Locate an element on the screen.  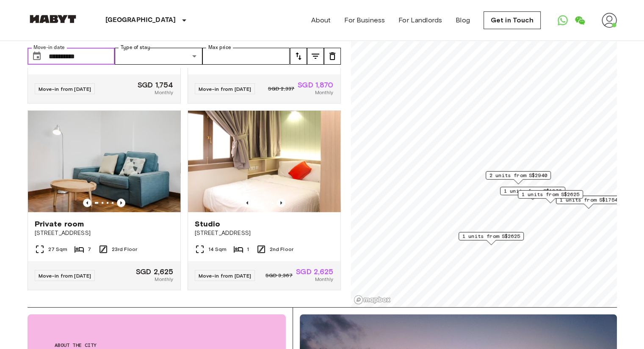
span: SGD 1,754 is located at coordinates (156, 85).